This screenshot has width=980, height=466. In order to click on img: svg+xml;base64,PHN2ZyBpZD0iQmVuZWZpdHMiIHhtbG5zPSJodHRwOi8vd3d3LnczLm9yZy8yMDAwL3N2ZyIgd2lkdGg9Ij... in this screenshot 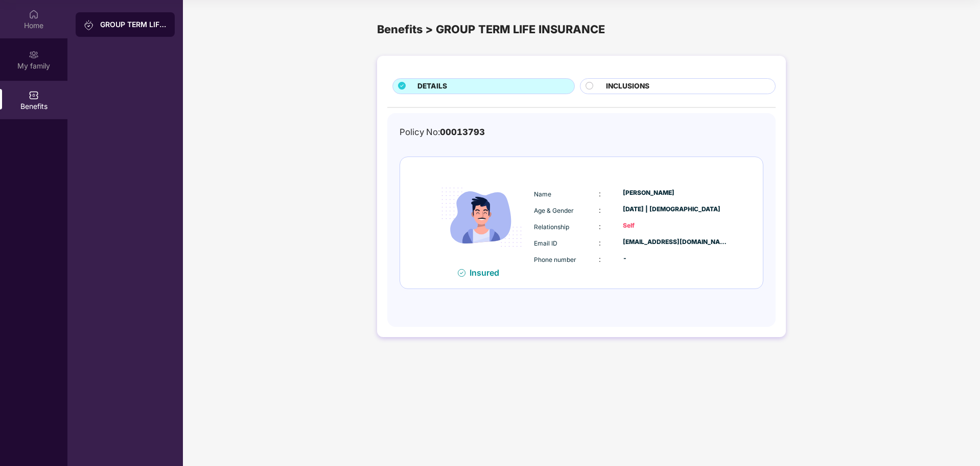, I will do `click(34, 95)`.